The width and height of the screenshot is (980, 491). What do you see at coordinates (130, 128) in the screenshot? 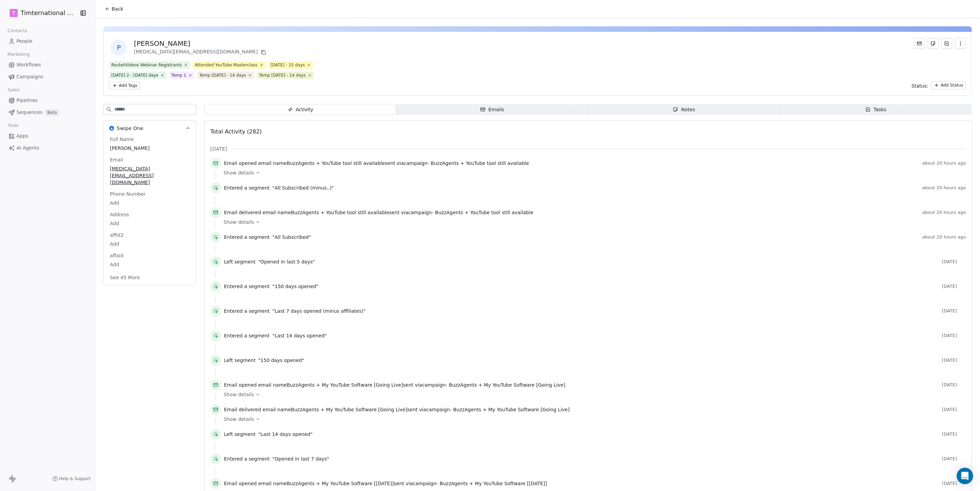
I see `span: Swipe One` at bounding box center [130, 128].